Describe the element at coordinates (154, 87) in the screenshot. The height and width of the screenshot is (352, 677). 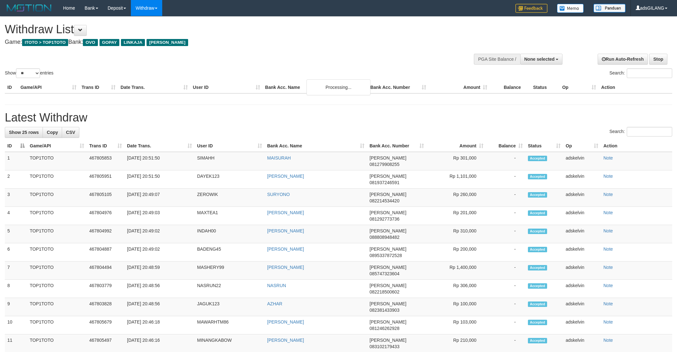
I see `th: Date Trans.` at that location.